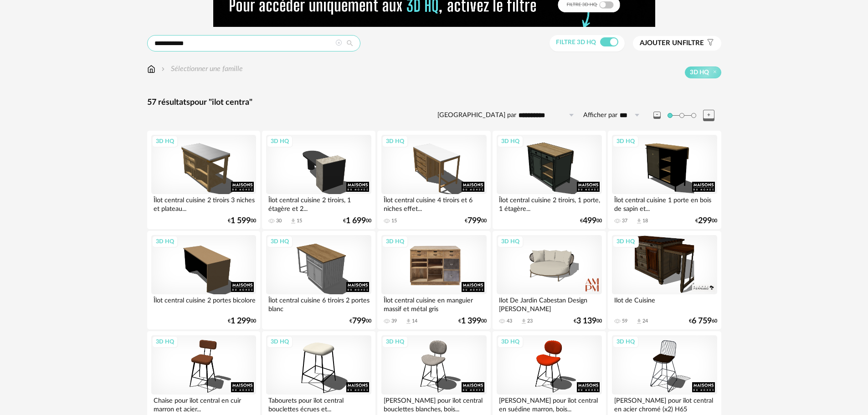  I want to click on div: 39, so click(394, 322).